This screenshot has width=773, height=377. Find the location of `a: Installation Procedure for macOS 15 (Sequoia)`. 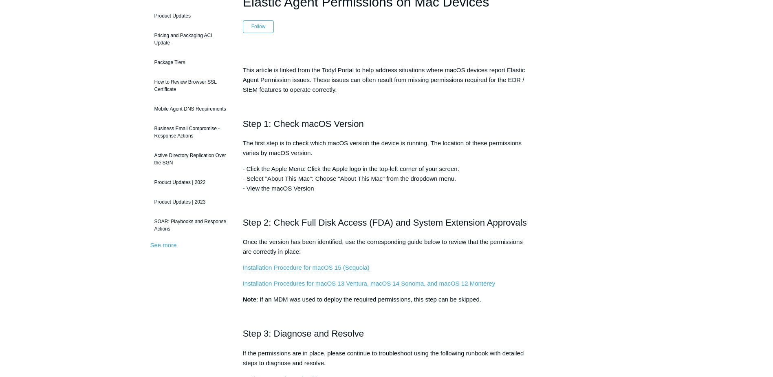

a: Installation Procedure for macOS 15 (Sequoia) is located at coordinates (306, 267).